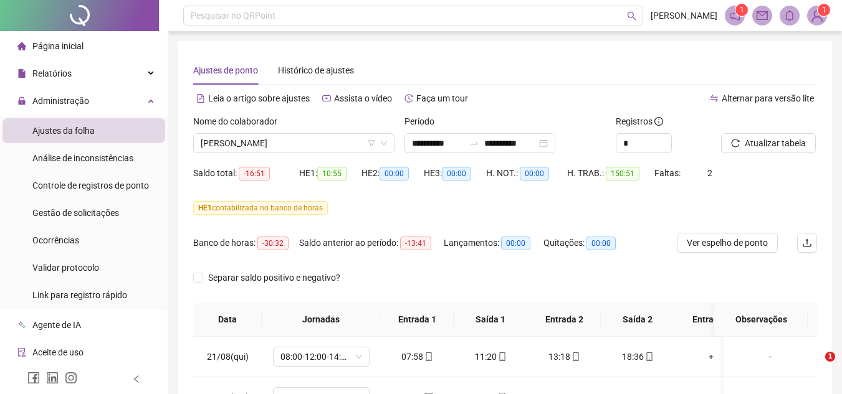 This screenshot has height=394, width=842. I want to click on th: Entrada 1, so click(417, 320).